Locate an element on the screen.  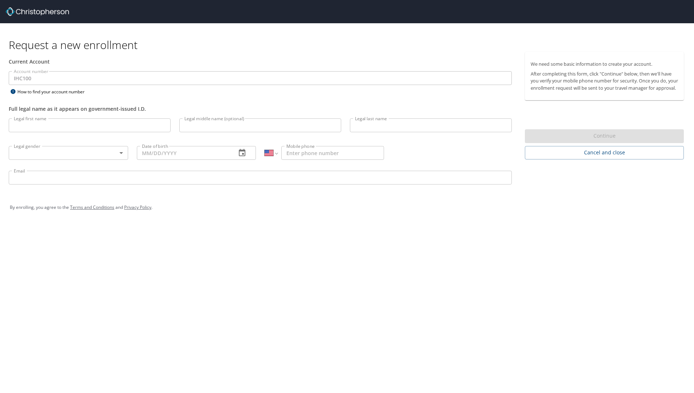
span: Cancel and close is located at coordinates (604, 152).